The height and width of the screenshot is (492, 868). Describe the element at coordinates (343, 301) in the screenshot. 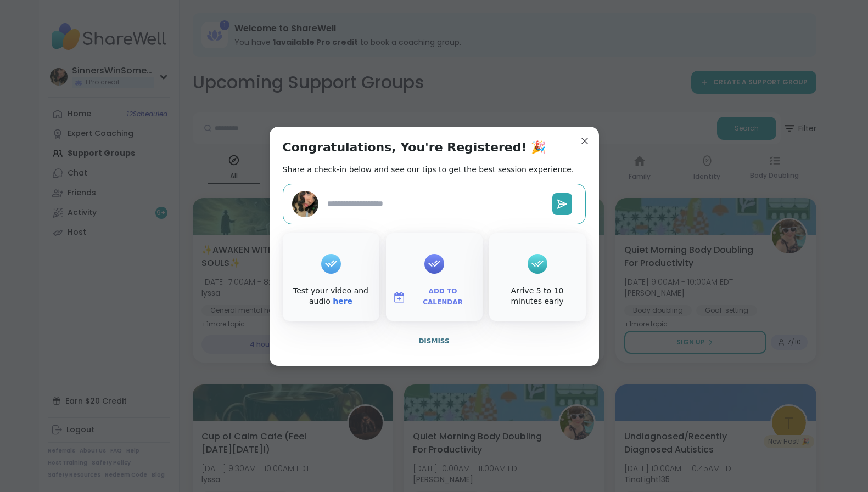

I see `a: here` at that location.